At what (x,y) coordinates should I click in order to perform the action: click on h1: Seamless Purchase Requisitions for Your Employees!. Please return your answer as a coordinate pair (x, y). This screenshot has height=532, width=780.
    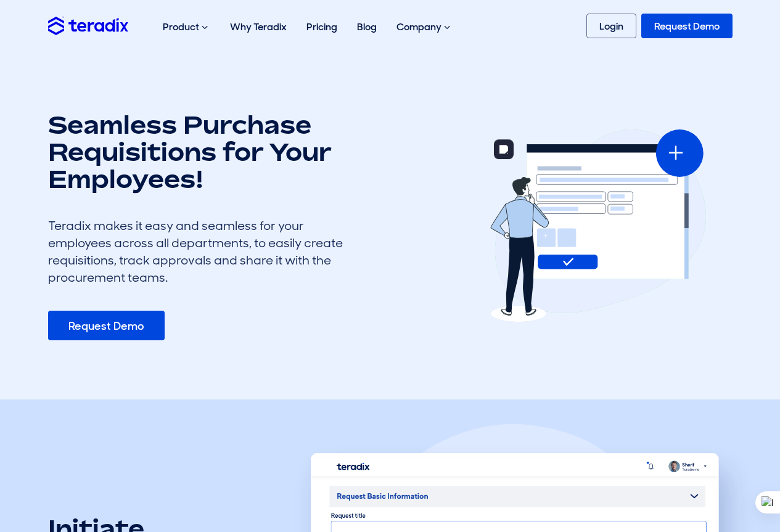
    Looking at the image, I should click on (196, 151).